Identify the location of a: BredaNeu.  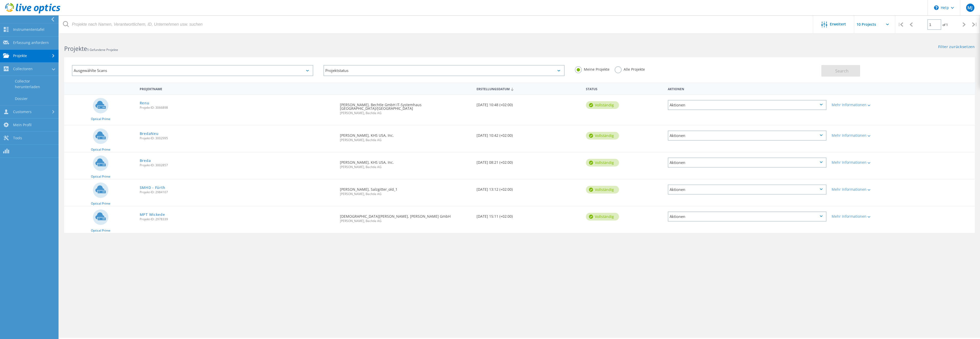
(149, 134).